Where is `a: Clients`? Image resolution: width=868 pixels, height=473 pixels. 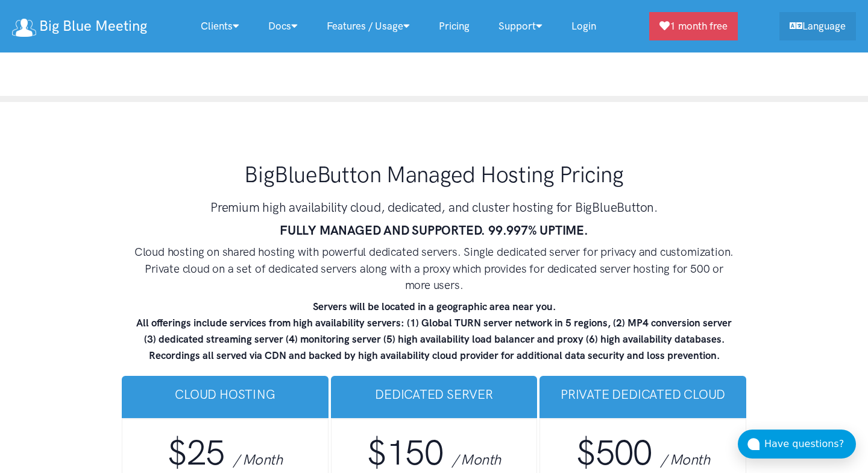 a: Clients is located at coordinates (220, 26).